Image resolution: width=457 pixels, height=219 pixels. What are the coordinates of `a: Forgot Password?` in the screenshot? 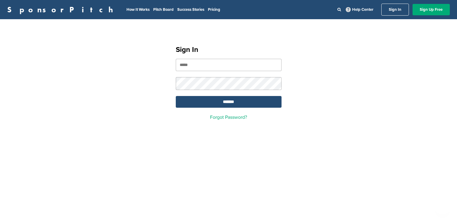 It's located at (228, 118).